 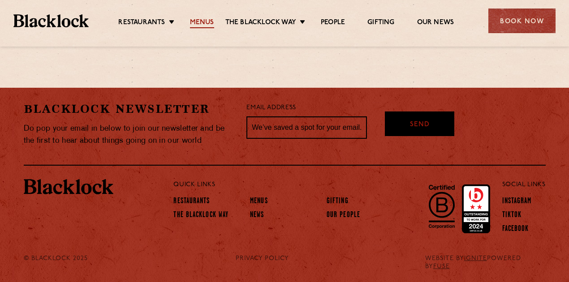 What do you see at coordinates (61, 263) in the screenshot?
I see `div: © Blacklock 2025` at bounding box center [61, 263].